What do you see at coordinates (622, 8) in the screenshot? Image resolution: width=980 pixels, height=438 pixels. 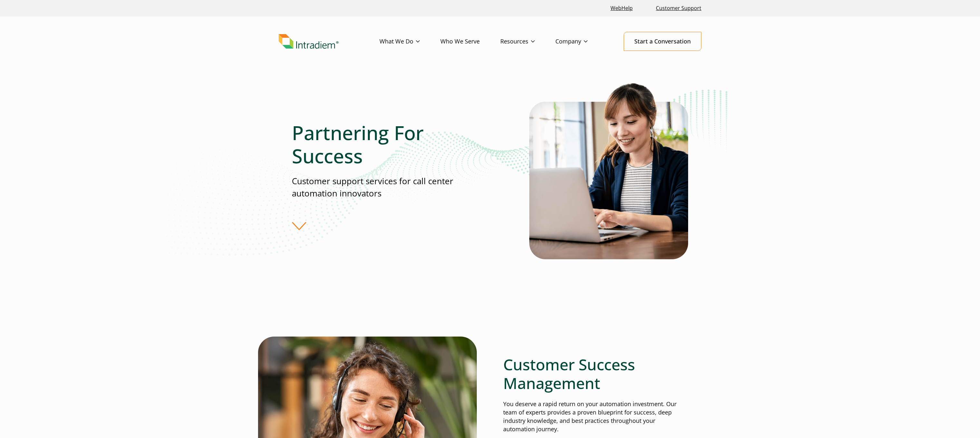 I see `a: Link opens in a new window` at bounding box center [622, 8].